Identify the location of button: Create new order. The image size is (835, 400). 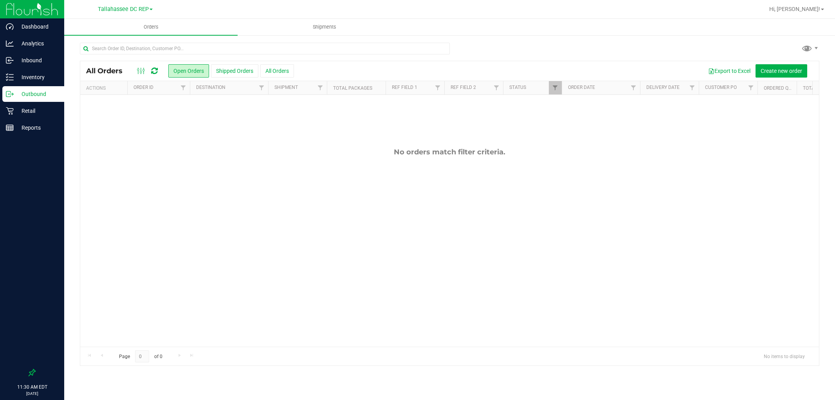
(781, 71).